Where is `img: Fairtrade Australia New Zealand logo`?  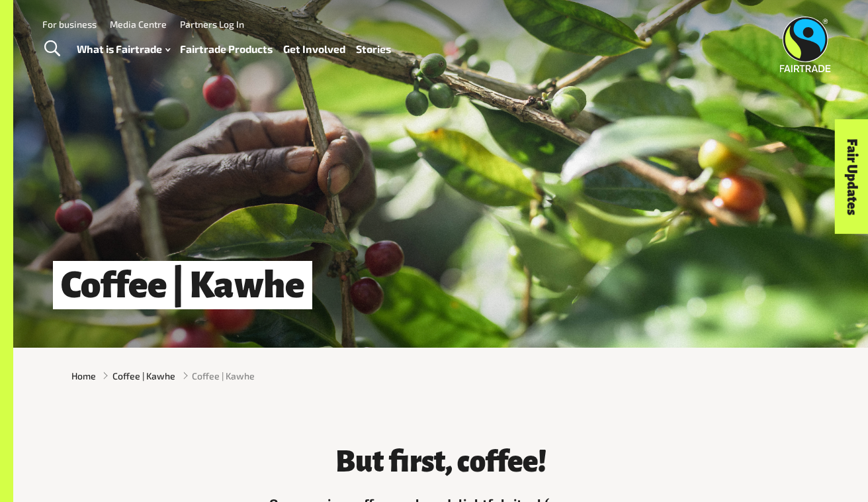 img: Fairtrade Australia New Zealand logo is located at coordinates (806, 44).